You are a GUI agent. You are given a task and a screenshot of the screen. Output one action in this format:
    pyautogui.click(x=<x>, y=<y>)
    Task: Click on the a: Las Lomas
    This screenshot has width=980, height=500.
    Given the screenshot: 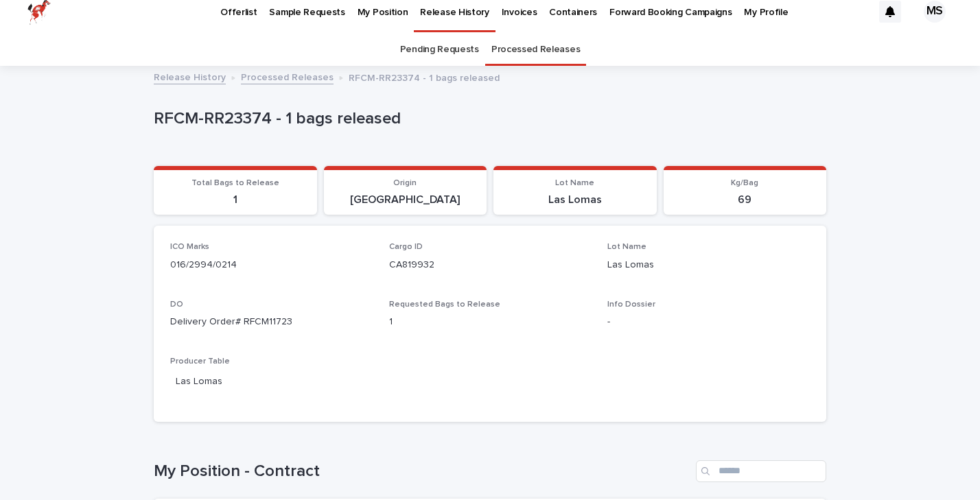 What is the action you would take?
    pyautogui.click(x=199, y=382)
    